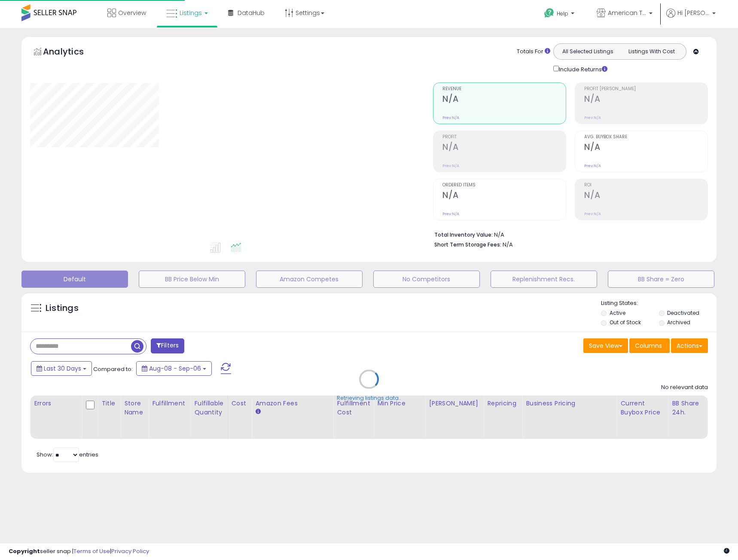  Describe the element at coordinates (369, 398) in the screenshot. I see `div: Retrieving listings data..` at that location.